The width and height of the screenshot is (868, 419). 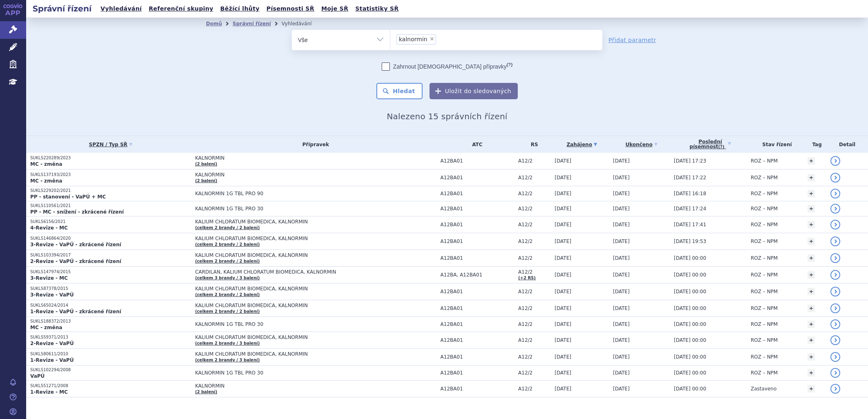 I want to click on a: Přidat parametr, so click(x=633, y=40).